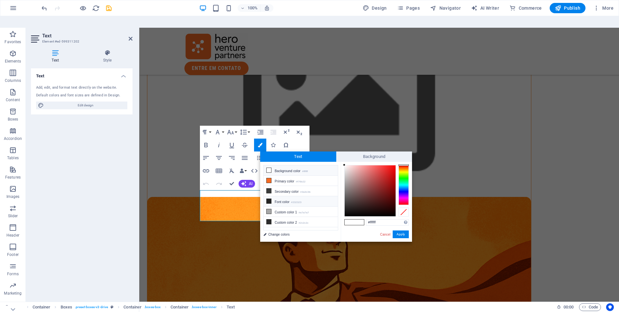 This screenshot has width=619, height=312. Describe the element at coordinates (251, 184) in the screenshot. I see `span: AI` at that location.